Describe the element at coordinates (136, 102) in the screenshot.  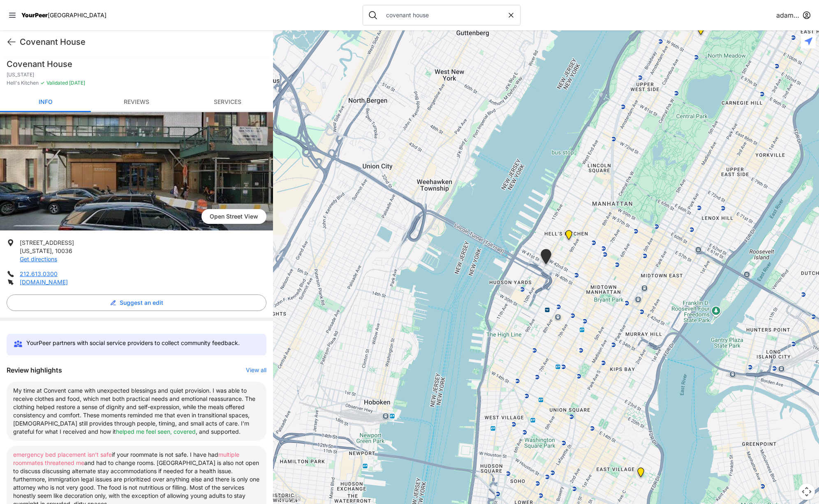
I see `a: Reviews` at that location.